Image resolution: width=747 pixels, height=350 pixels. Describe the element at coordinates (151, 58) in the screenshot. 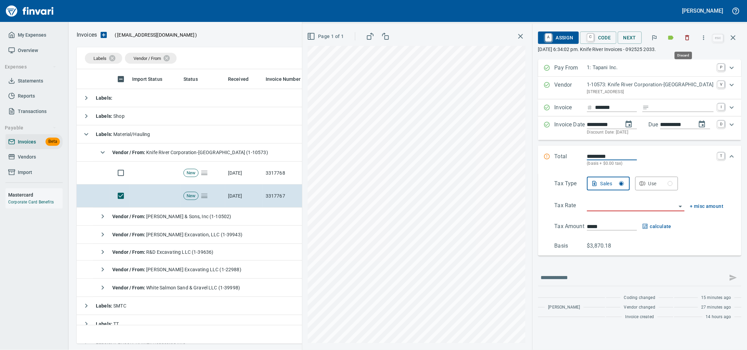

I see `div: Vendor / From` at that location.